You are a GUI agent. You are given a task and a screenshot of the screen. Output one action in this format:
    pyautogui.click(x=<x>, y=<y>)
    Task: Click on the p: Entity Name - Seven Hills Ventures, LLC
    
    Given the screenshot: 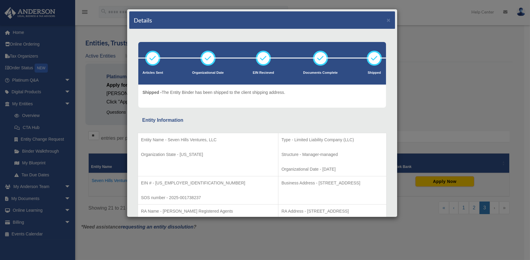 What is the action you would take?
    pyautogui.click(x=208, y=140)
    